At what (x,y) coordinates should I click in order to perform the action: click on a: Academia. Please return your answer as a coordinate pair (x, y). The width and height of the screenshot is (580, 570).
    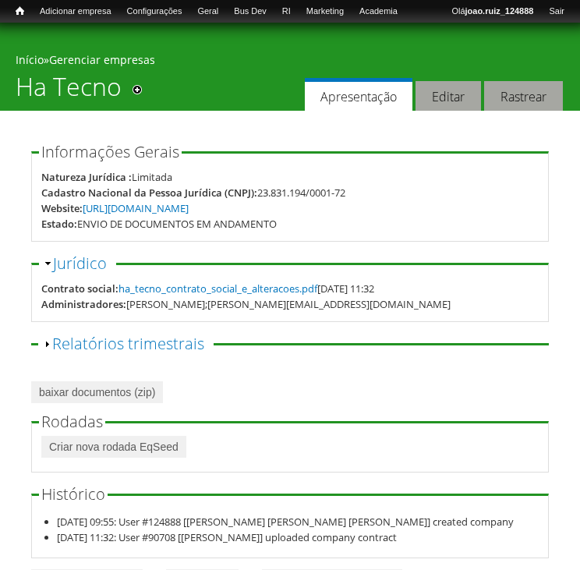
    Looking at the image, I should click on (378, 12).